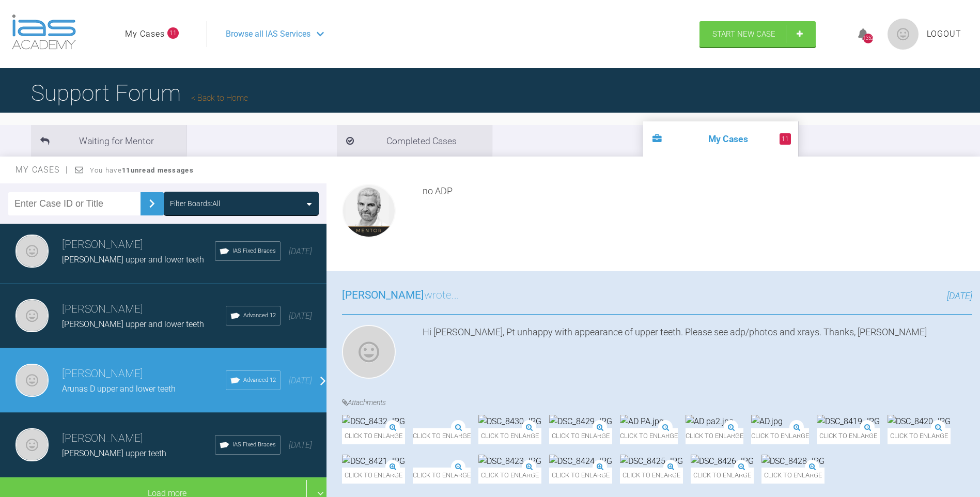 Image resolution: width=980 pixels, height=497 pixels. I want to click on span: Browse all IAS Services, so click(268, 34).